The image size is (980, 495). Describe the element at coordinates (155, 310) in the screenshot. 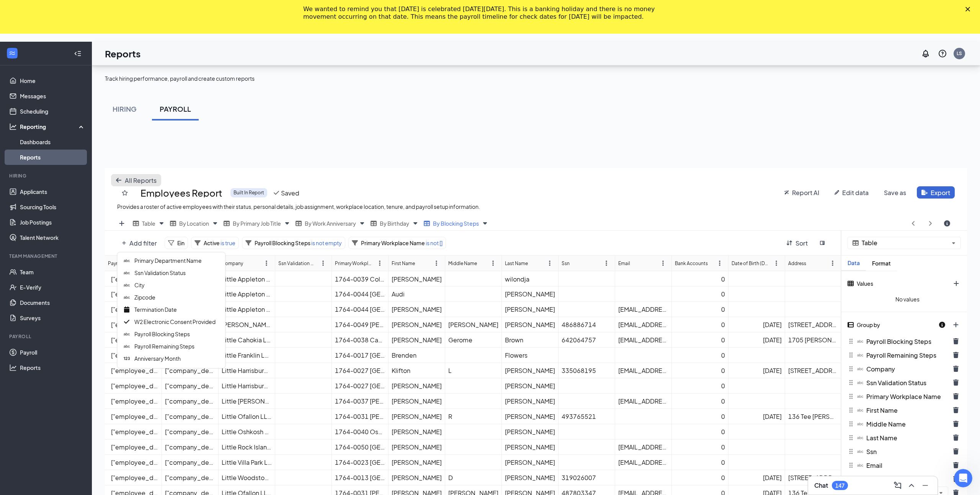

I see `span: Termination Date` at that location.